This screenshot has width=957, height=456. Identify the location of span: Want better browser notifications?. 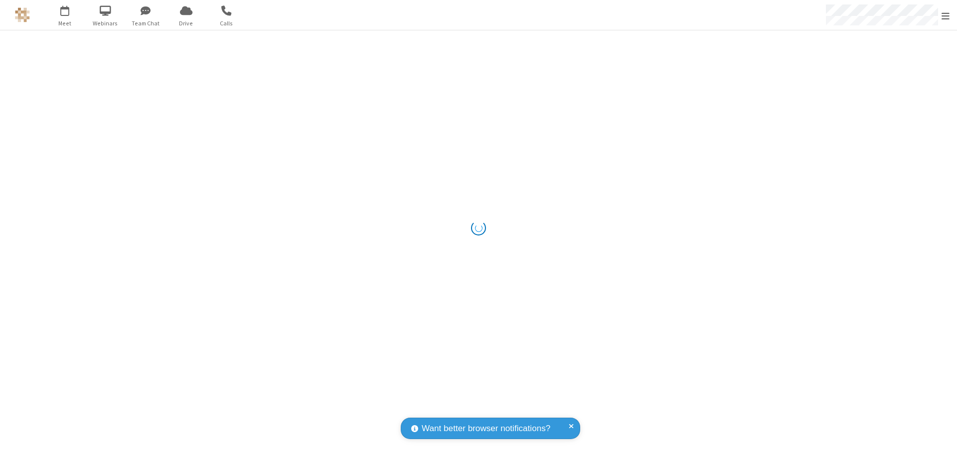
(486, 429).